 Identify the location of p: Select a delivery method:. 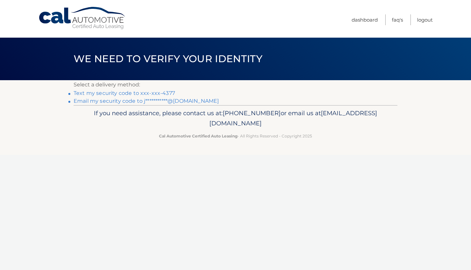
(236, 85).